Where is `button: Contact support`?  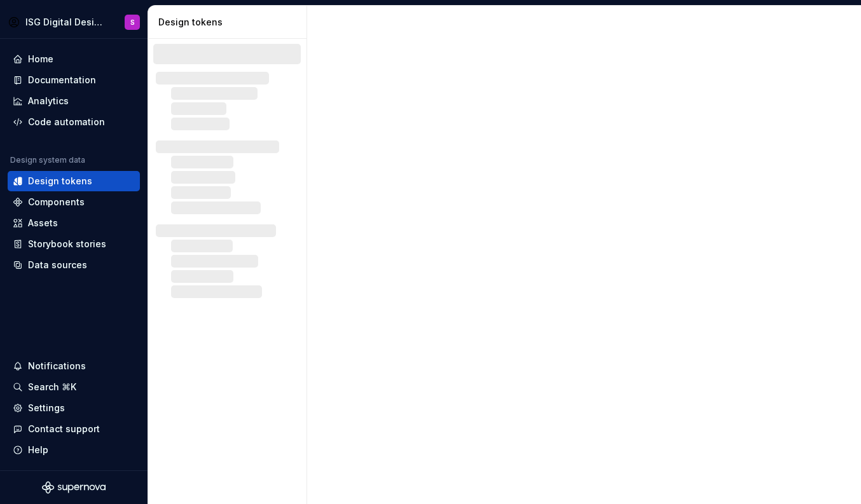
button: Contact support is located at coordinates (73, 429).